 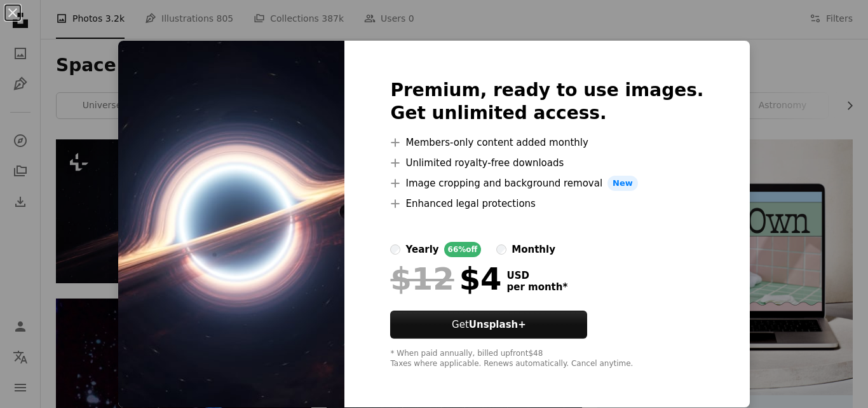 I want to click on input: monthly, so click(x=501, y=250).